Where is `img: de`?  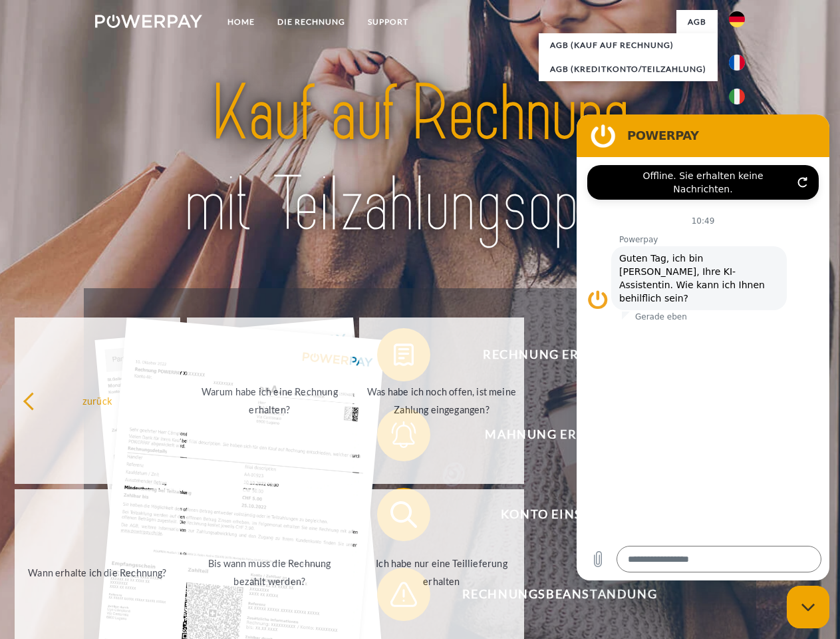
img: de is located at coordinates (737, 19).